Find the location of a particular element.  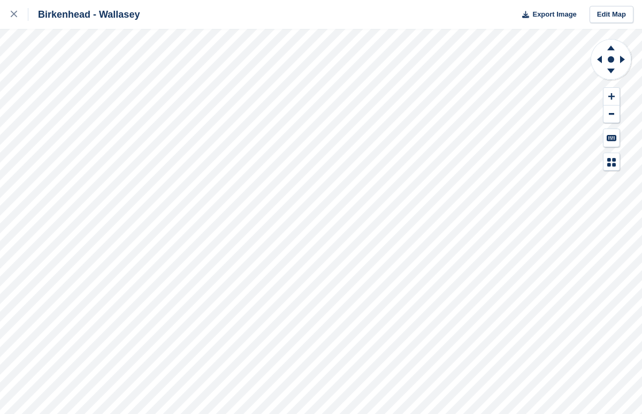

button: Map Legend is located at coordinates (612, 162).